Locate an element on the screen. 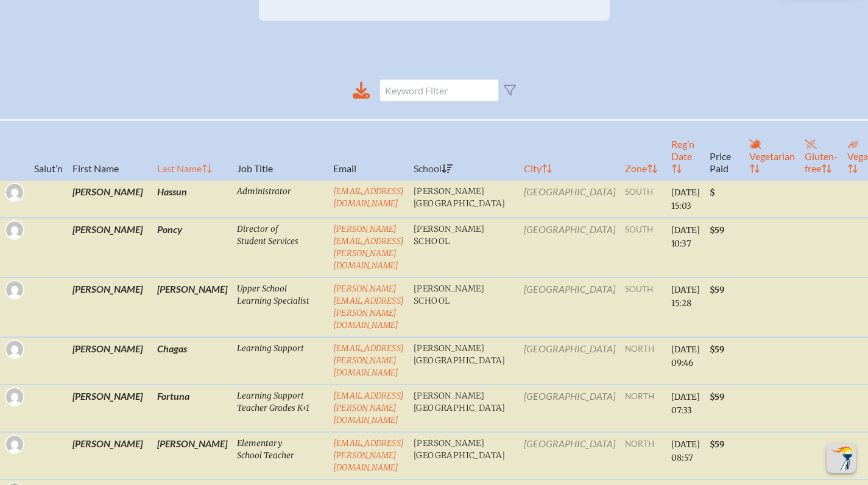 The image size is (868, 485). td: Chagas is located at coordinates (191, 361).